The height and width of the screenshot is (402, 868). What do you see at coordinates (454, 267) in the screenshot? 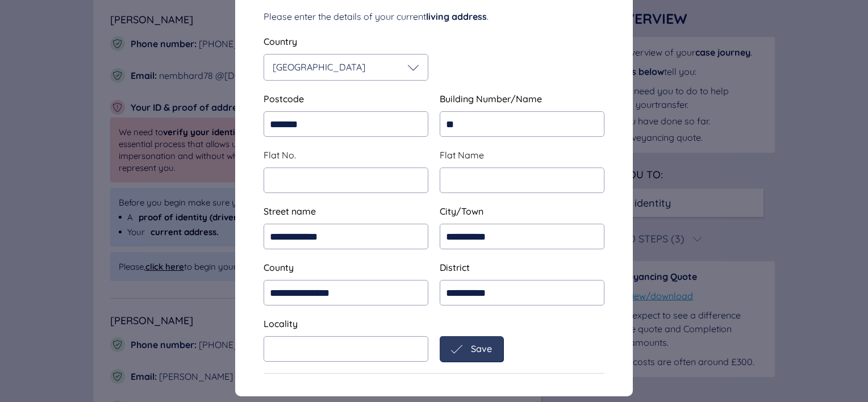
I see `span: District` at bounding box center [454, 267].